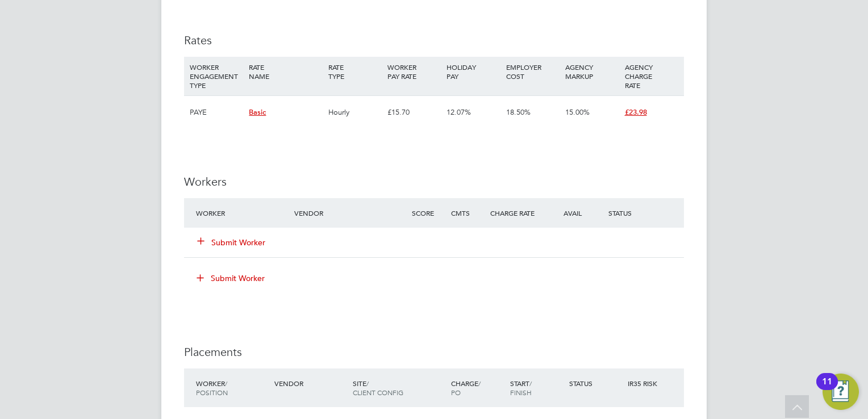 The image size is (868, 419). I want to click on span: / Finish, so click(521, 388).